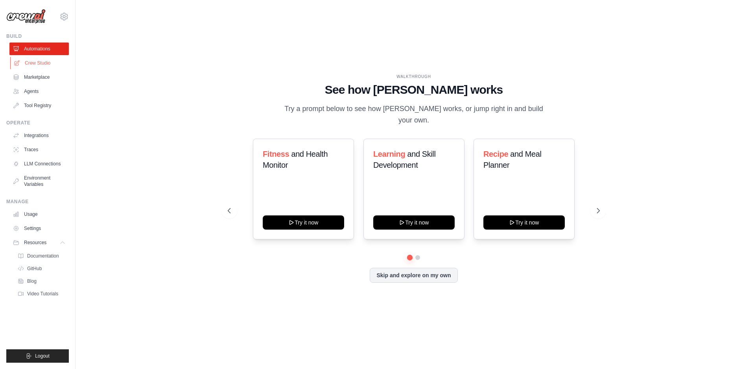 This screenshot has width=752, height=369. What do you see at coordinates (389, 154) in the screenshot?
I see `span: Learning` at bounding box center [389, 154].